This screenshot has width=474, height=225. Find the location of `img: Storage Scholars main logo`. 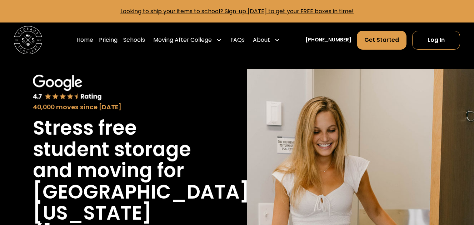

img: Storage Scholars main logo is located at coordinates (28, 40).